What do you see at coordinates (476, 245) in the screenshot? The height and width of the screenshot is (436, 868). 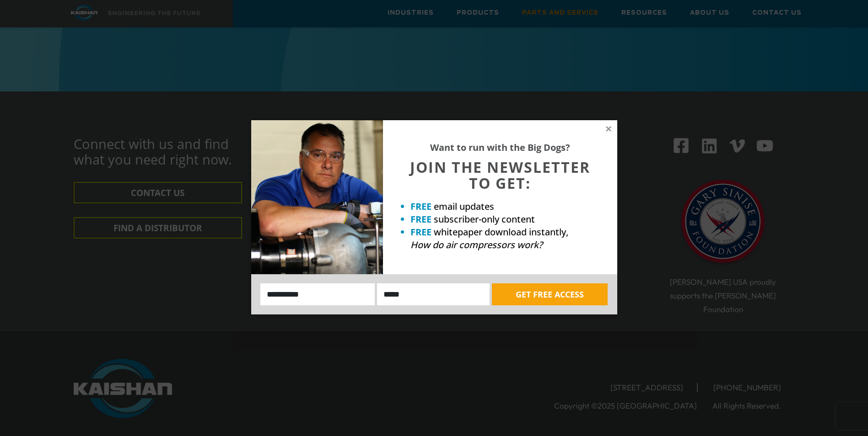 I see `em: How do air compressors work?` at bounding box center [476, 245].